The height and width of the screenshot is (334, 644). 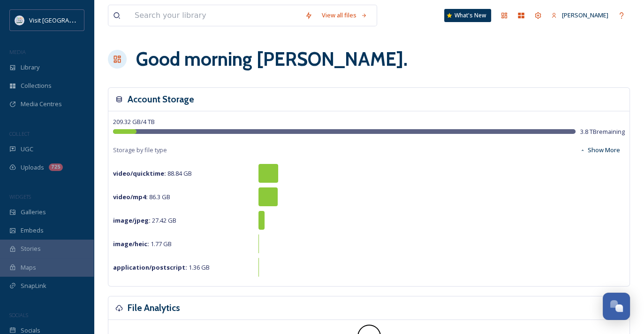 What do you see at coordinates (36, 85) in the screenshot?
I see `span: Collections` at bounding box center [36, 85].